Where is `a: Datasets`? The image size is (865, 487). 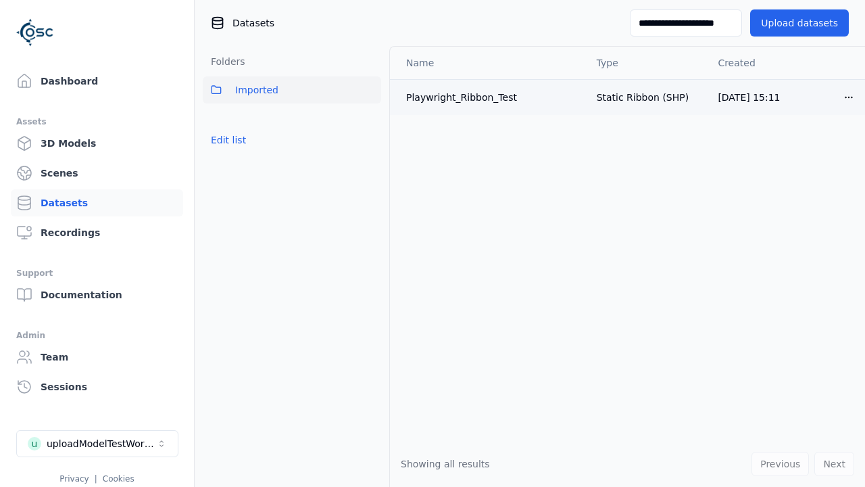
a: Datasets is located at coordinates (97, 203).